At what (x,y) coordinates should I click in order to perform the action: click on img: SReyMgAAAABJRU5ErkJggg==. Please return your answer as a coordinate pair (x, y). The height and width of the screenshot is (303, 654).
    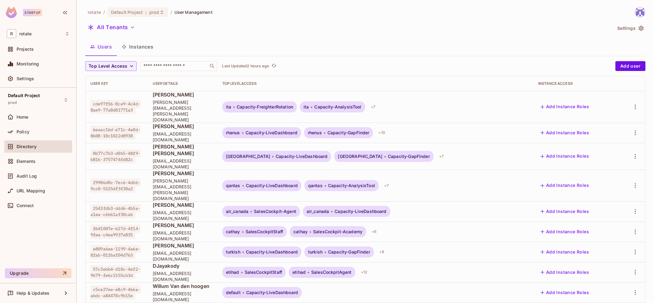
    Looking at the image, I should click on (11, 12).